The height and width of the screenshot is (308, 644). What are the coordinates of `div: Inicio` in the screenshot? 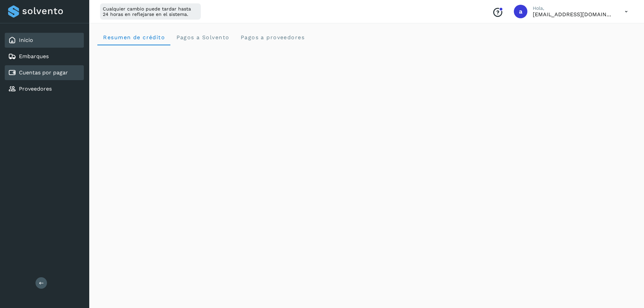 It's located at (44, 40).